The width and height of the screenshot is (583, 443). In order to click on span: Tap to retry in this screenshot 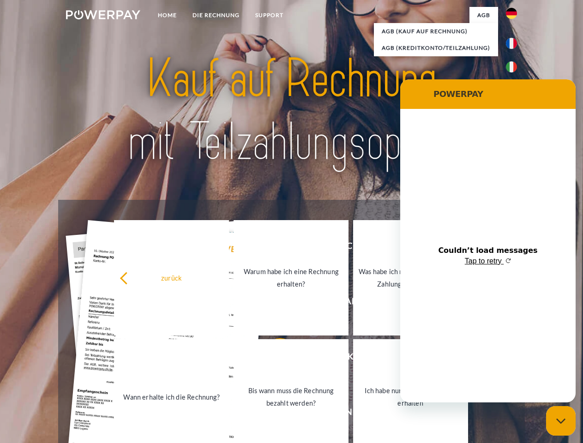, I will do `click(83, 181)`.